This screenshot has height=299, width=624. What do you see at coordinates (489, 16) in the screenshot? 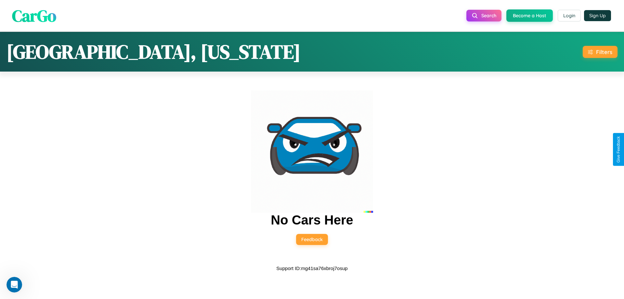
I see `span: Search` at bounding box center [489, 16].